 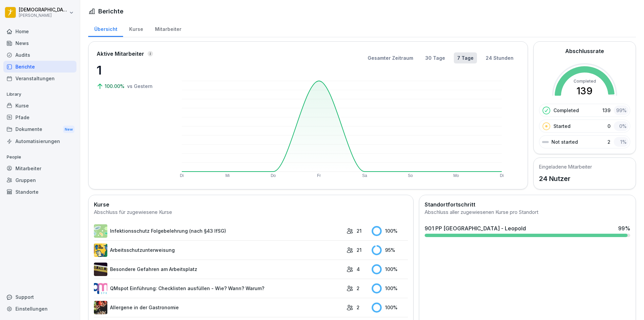 I want to click on div: Übersicht, so click(x=106, y=29).